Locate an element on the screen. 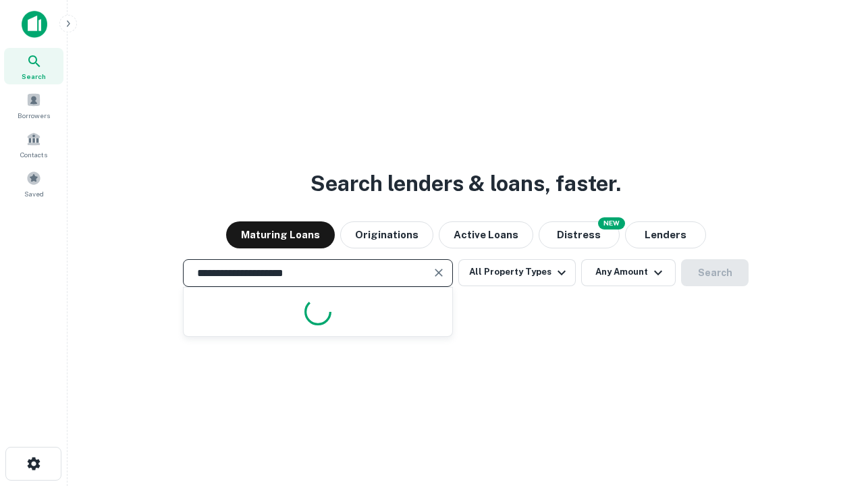  button: Originations is located at coordinates (387, 235).